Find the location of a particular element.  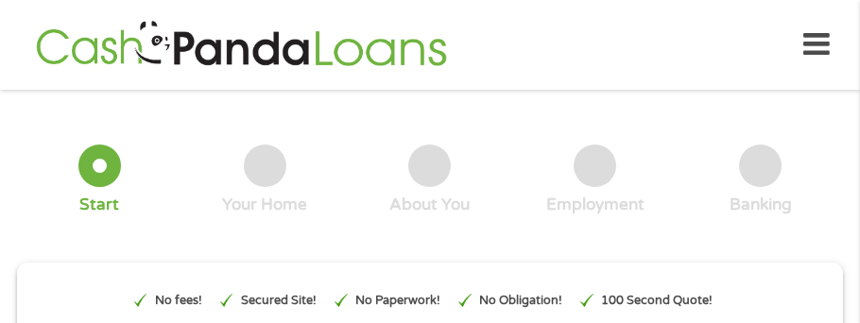

p: No Obligation! is located at coordinates (521, 300).